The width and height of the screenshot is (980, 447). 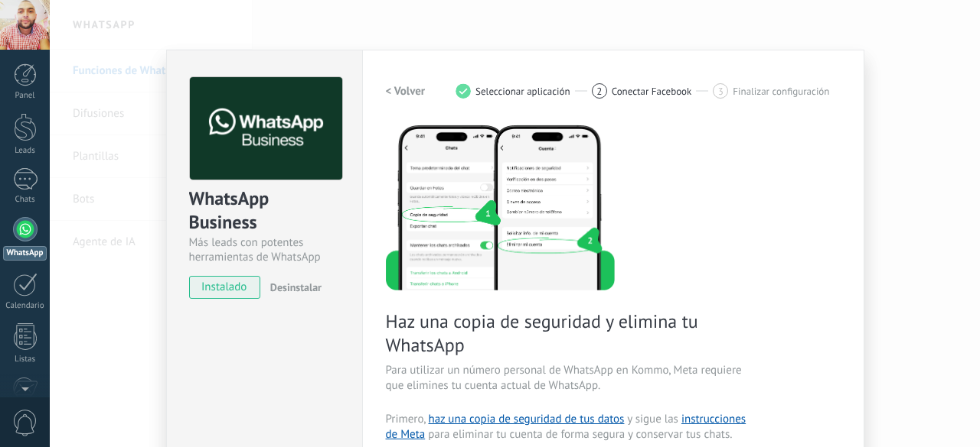 What do you see at coordinates (264, 250) in the screenshot?
I see `div: Más leads con potentes herramientas de WhatsApp` at bounding box center [264, 250].